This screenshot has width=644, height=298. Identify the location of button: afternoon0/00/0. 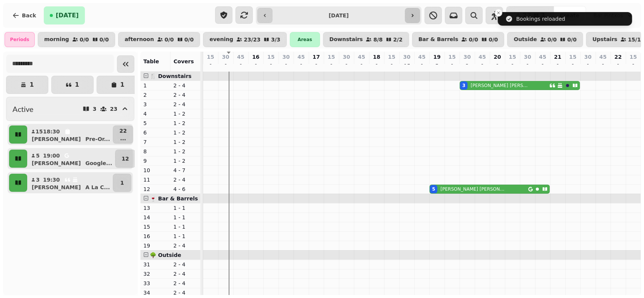
(159, 40).